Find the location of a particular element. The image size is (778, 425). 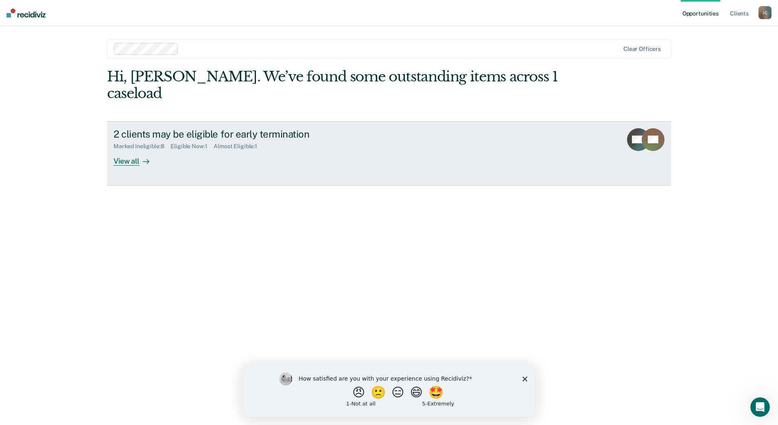

div: Clear officers is located at coordinates (642, 49).